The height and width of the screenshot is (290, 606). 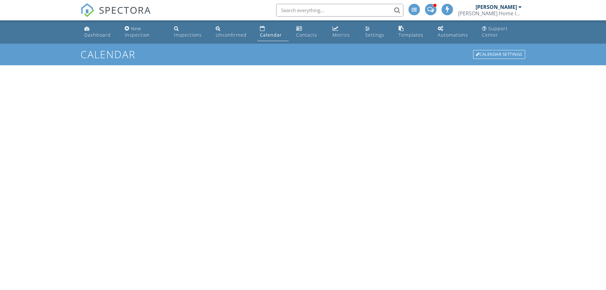 I want to click on a: Calendar, so click(x=273, y=32).